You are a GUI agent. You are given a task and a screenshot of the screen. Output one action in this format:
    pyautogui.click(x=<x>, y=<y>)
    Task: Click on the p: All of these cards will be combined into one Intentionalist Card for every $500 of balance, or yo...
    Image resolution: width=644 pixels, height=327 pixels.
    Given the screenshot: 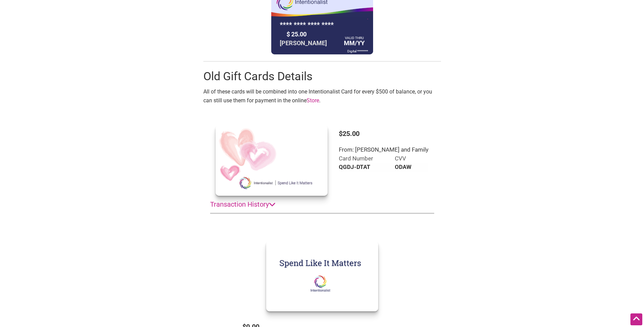 What is the action you would take?
    pyautogui.click(x=323, y=96)
    